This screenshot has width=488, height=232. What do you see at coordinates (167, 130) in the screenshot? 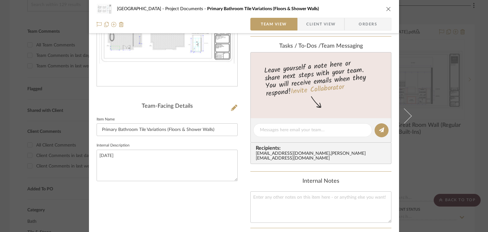
I see `input: Enter Item Name` at bounding box center [167, 130].